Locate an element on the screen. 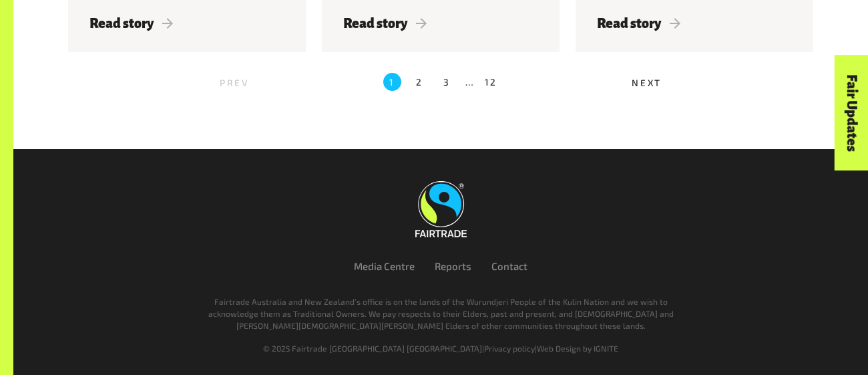 This screenshot has height=375, width=868. p: Fairtrade Australia and New Zealand’s office is on the lands of the Wurundjeri People of the Kuli... is located at coordinates (441, 314).